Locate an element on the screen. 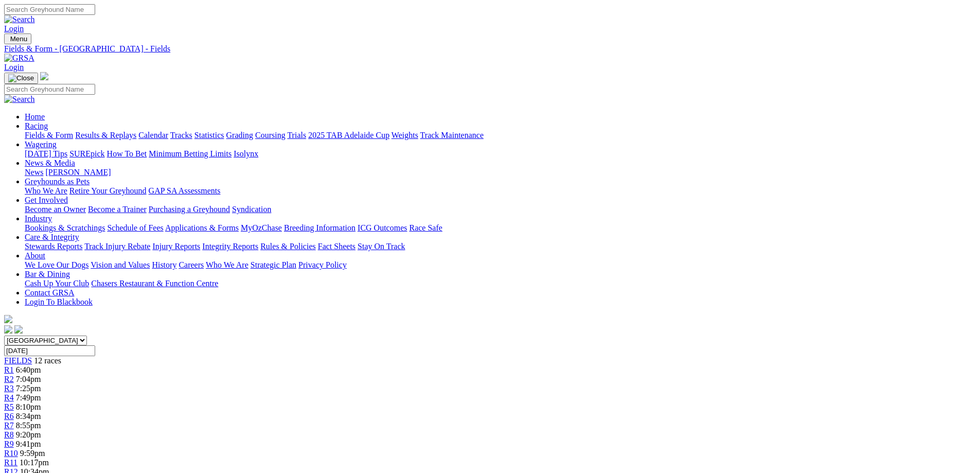 The image size is (980, 473). span: R5 is located at coordinates (9, 407).